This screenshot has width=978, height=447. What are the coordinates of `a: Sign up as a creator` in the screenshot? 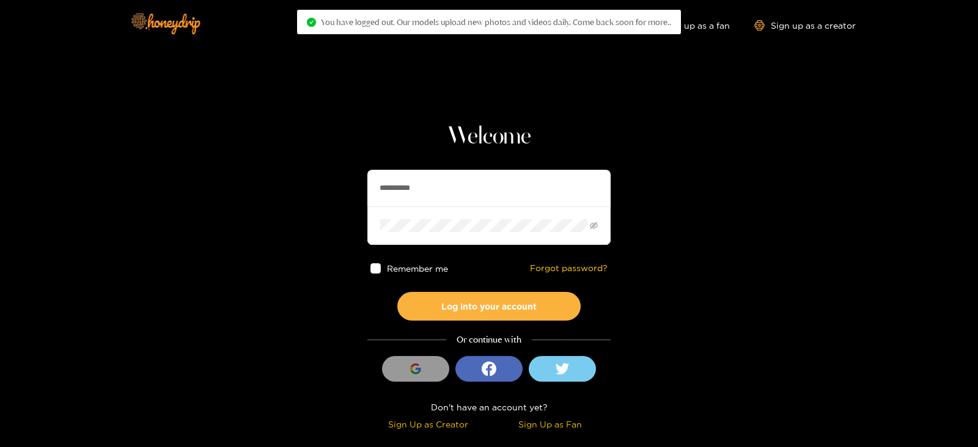 It's located at (805, 25).